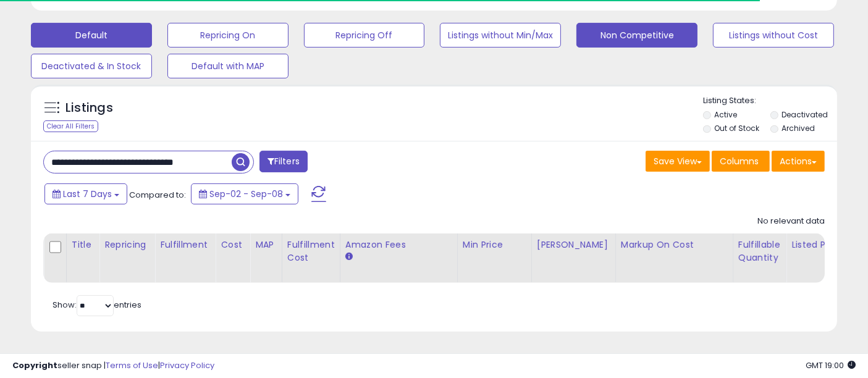 The image size is (868, 378). What do you see at coordinates (246, 194) in the screenshot?
I see `span: Sep-02 - Sep-08` at bounding box center [246, 194].